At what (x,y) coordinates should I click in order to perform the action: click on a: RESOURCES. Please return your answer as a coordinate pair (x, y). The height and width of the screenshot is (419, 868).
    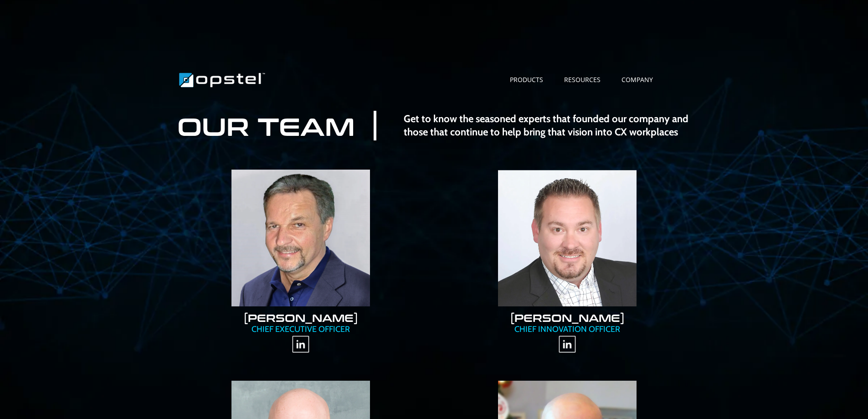
    Looking at the image, I should click on (583, 80).